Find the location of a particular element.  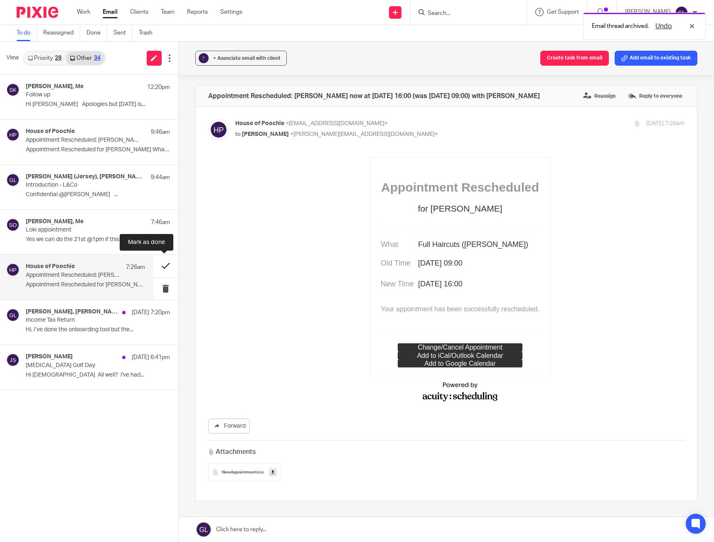

a: Trash is located at coordinates (149, 33).